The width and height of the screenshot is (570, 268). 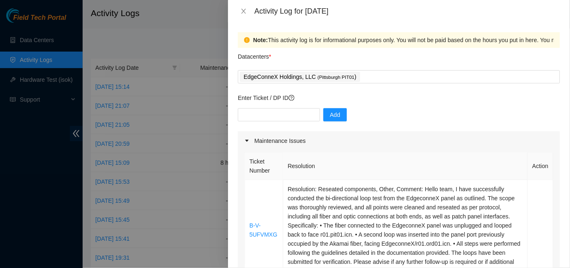 I want to click on span: close, so click(x=244, y=11).